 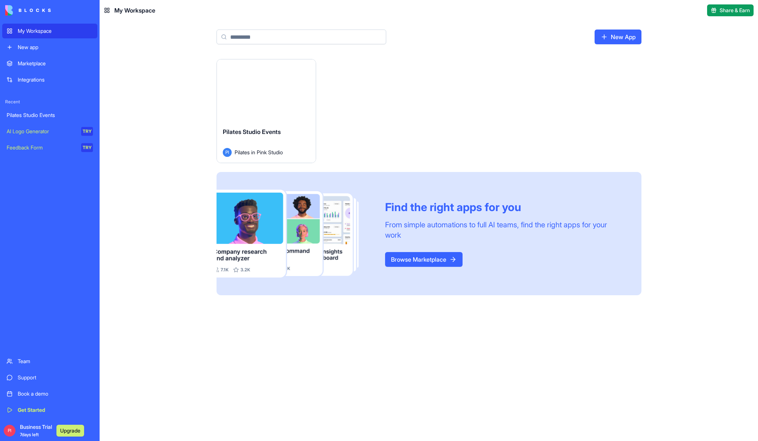 What do you see at coordinates (50, 47) in the screenshot?
I see `a: New app` at bounding box center [50, 47].